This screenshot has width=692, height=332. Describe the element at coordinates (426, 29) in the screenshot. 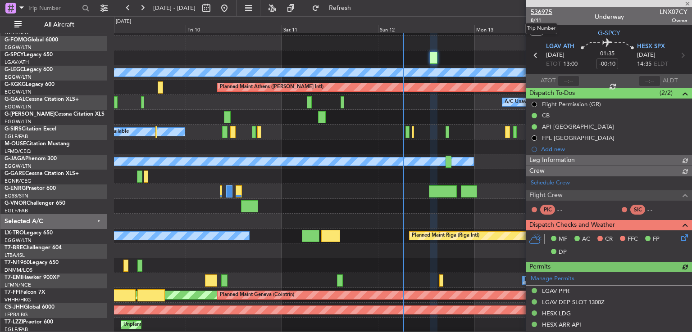

I see `div: Sun 12` at that location.